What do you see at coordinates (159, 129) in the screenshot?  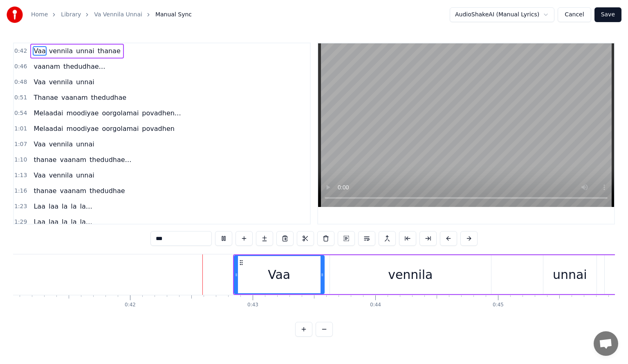 I see `span: povadhen` at bounding box center [159, 129].